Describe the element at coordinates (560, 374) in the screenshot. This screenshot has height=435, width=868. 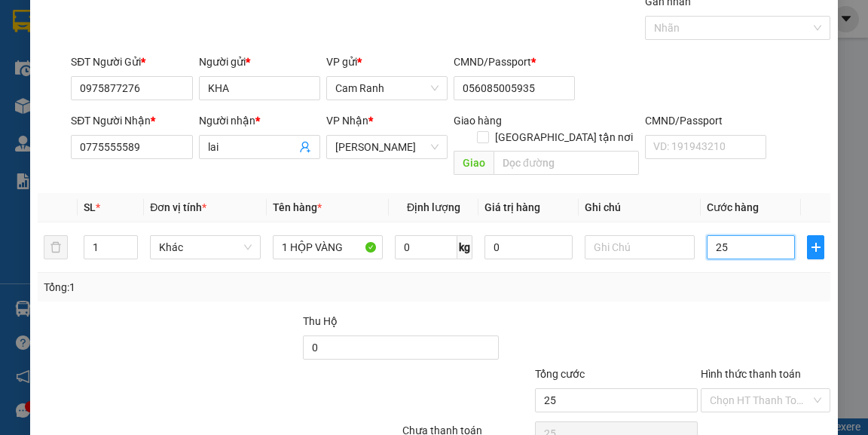
I see `span: Tổng cước` at that location.